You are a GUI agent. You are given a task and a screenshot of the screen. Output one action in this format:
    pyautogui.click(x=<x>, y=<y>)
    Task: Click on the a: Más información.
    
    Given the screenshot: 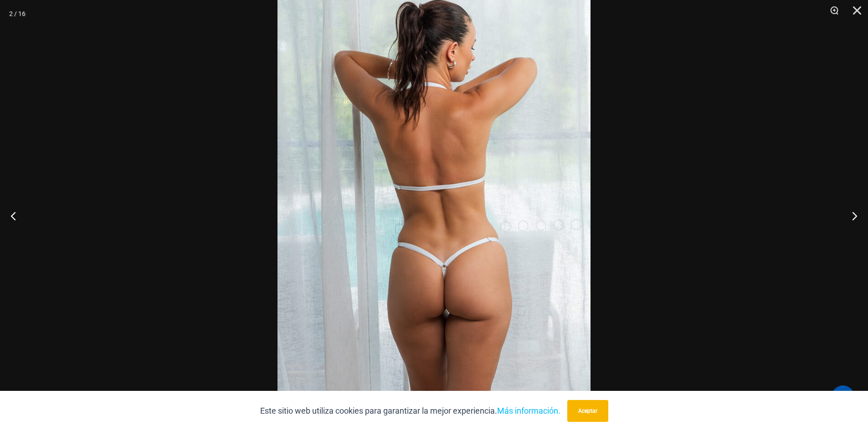 What is the action you would take?
    pyautogui.click(x=529, y=411)
    